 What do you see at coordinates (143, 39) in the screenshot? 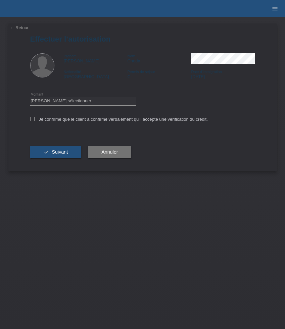
I see `h1: Effectuer l’autorisation` at bounding box center [143, 39].